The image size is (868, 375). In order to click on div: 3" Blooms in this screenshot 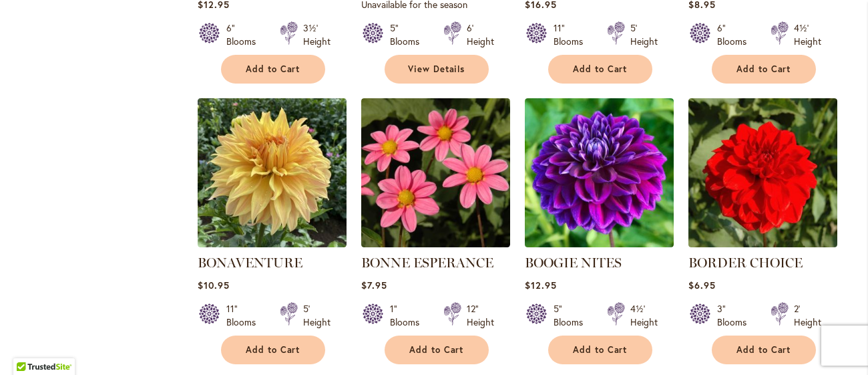, I will do `click(736, 316)`.